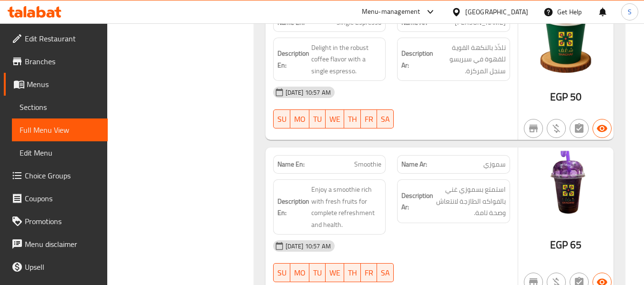 The height and width of the screenshot is (285, 644). Describe the element at coordinates (56, 39) in the screenshot. I see `a: Edit Restaurant` at that location.